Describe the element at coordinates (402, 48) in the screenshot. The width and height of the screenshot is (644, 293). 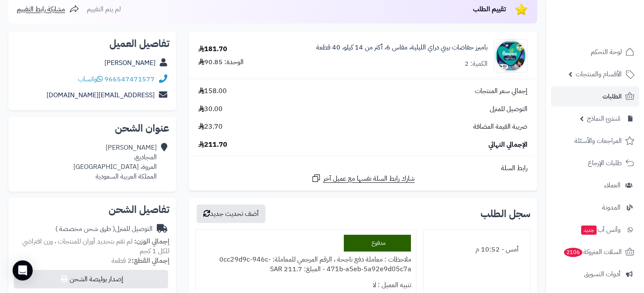
I see `a: بامبرز حفاضات بيبي دراي الليلية، مقاس 6، أكثر من 14 كيلو، 40 قطعة` at that location.